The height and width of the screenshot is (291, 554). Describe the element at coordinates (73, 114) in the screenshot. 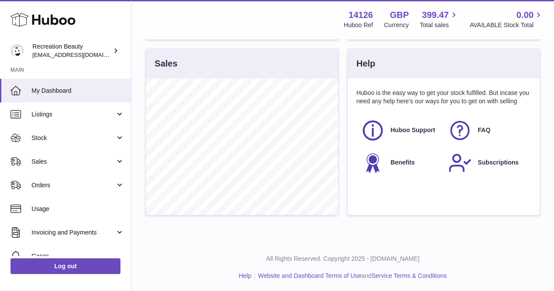

I see `span: Listings` at that location.